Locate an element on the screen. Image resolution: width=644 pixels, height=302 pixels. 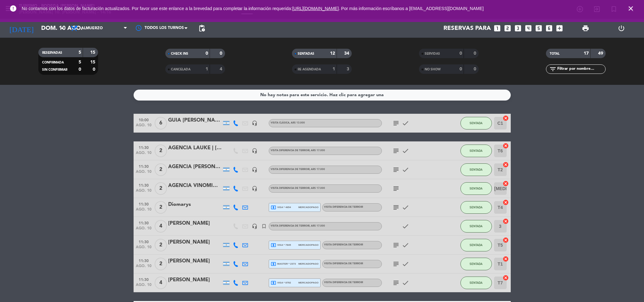
strong: 17 is located at coordinates (586, 54).